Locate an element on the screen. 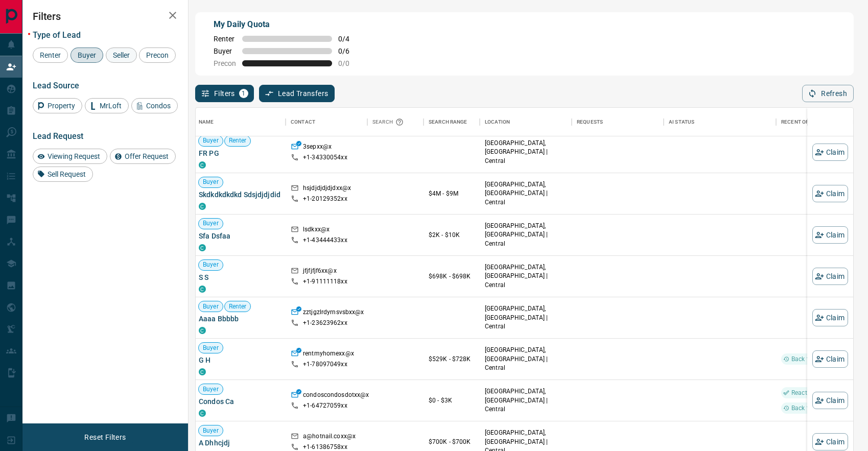 The image size is (868, 451). p: $529K - $728K is located at coordinates (452, 359).